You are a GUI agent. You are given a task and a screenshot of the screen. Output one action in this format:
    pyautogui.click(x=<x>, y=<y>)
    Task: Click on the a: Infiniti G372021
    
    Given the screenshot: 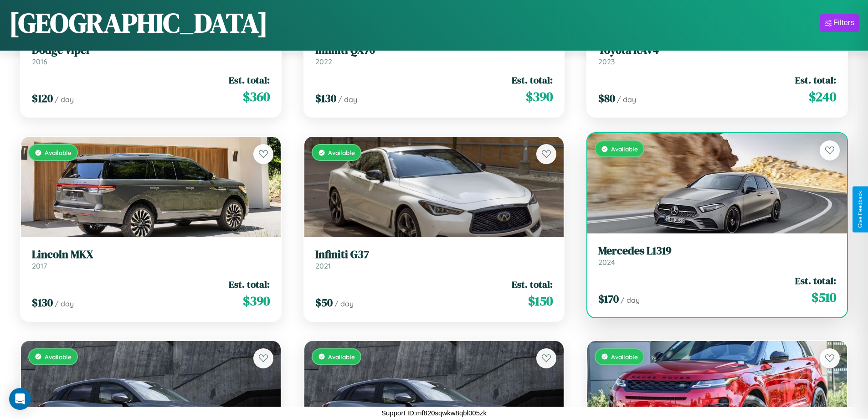 What is the action you would take?
    pyautogui.click(x=434, y=259)
    